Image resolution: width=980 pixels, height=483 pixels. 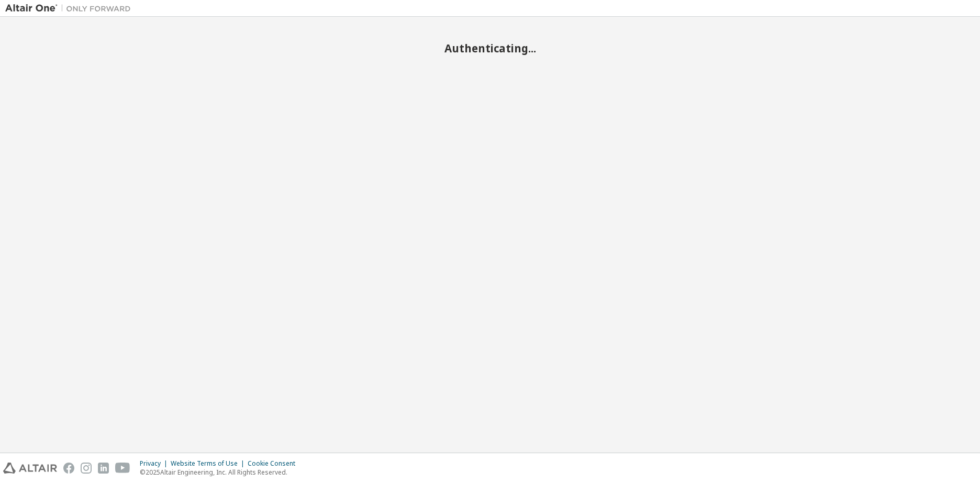 I want to click on img: Altair One, so click(x=70, y=9).